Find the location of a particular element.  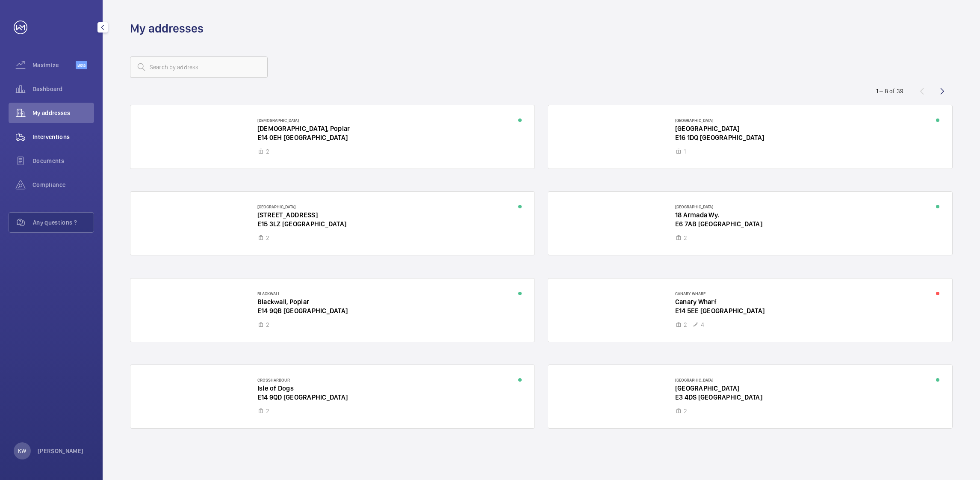

input: Search by address is located at coordinates (199, 67).